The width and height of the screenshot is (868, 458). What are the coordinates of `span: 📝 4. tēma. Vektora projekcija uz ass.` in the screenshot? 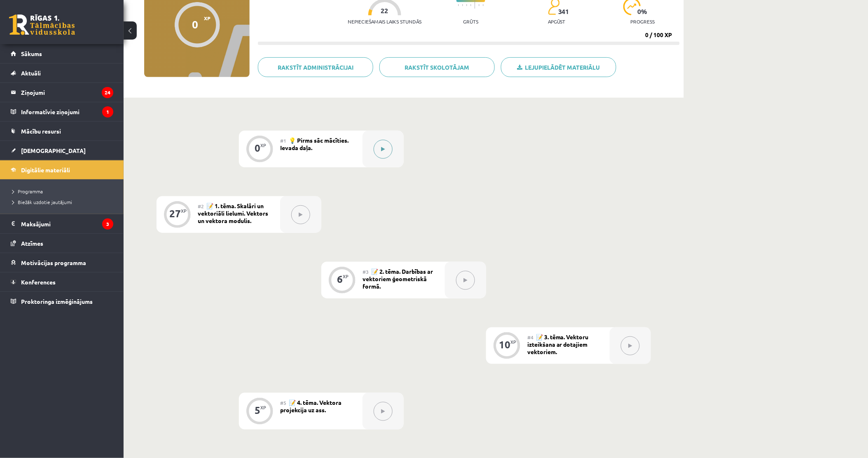 It's located at (311, 406).